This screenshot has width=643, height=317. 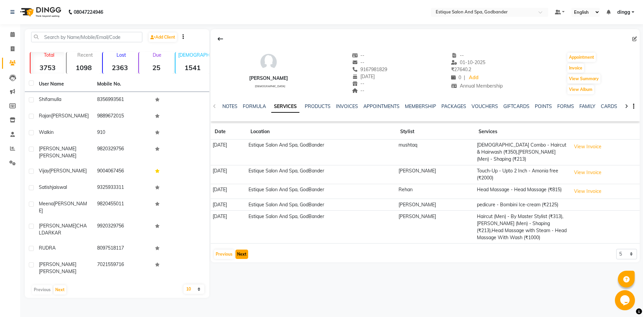 I want to click on td: 7021559716, so click(x=122, y=268).